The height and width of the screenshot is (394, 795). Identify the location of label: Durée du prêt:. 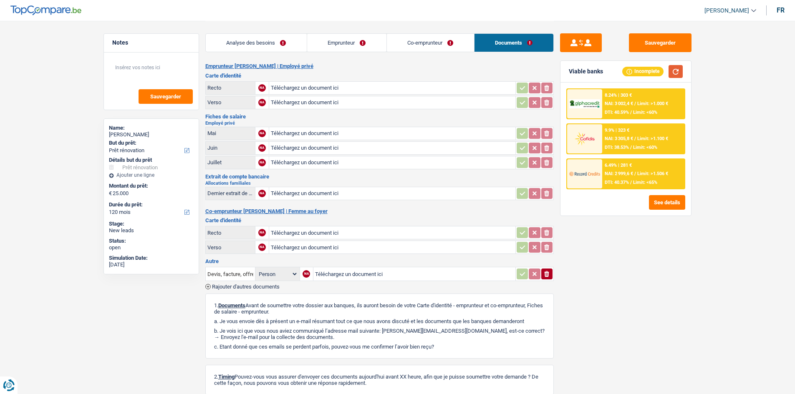
(150, 205).